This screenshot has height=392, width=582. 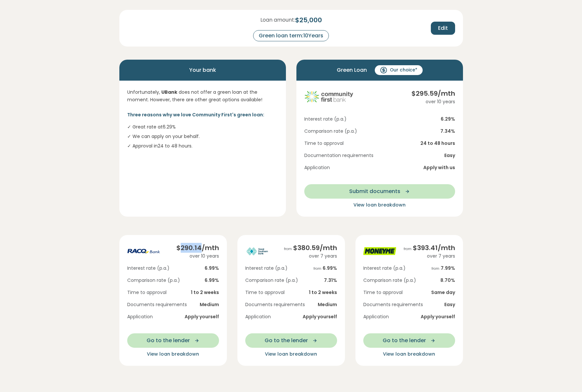 I want to click on div: $ 295.59 /mth, so click(x=433, y=93).